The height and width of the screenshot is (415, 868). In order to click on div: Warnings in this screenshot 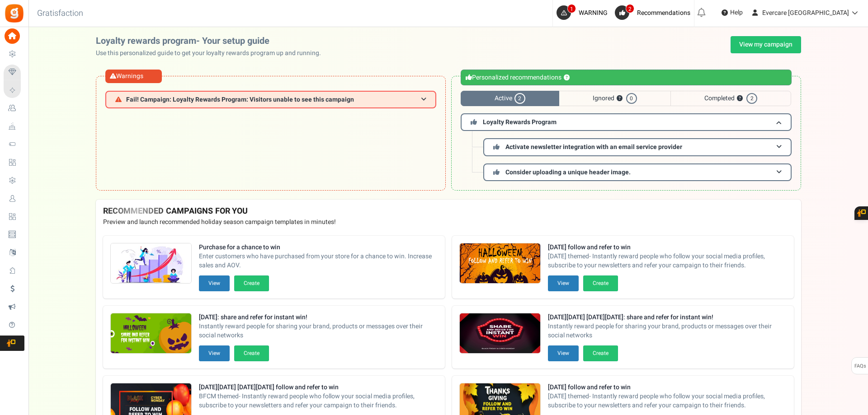, I will do `click(133, 77)`.